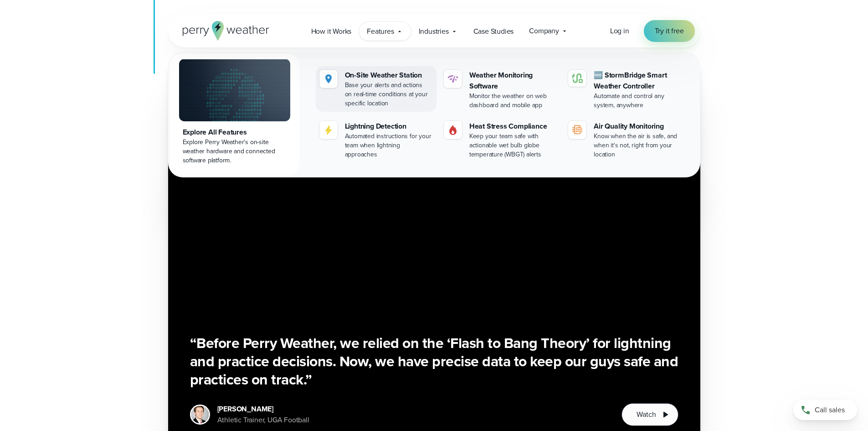  I want to click on span: How it Works, so click(331, 31).